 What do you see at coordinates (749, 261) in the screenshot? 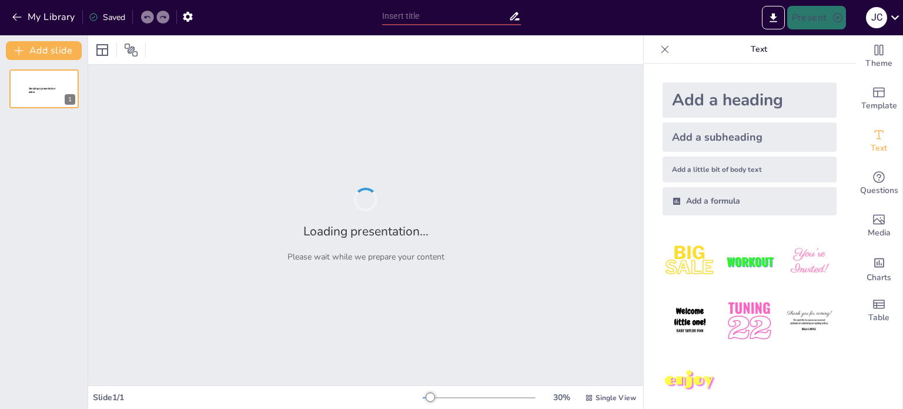
I see `img: 2.jpeg` at bounding box center [749, 261].